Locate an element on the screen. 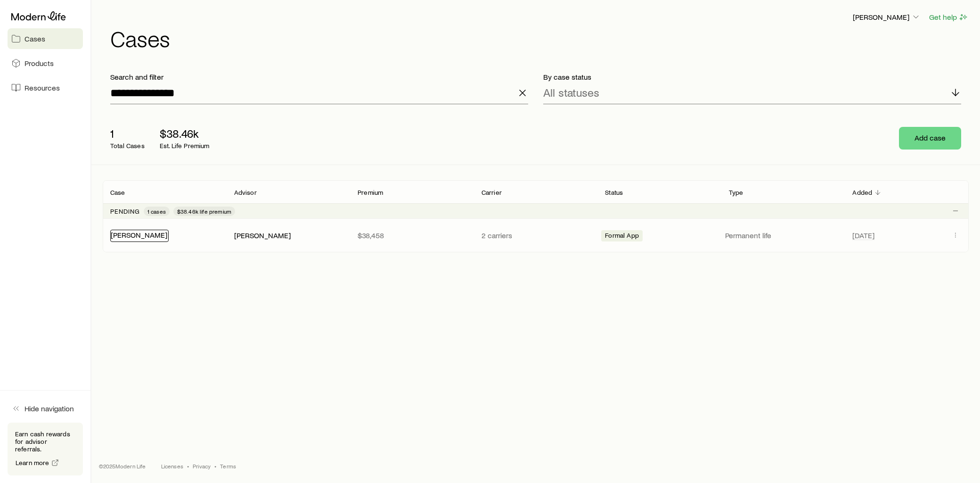 Image resolution: width=980 pixels, height=483 pixels. p: 2 carriers is located at coordinates (536, 235).